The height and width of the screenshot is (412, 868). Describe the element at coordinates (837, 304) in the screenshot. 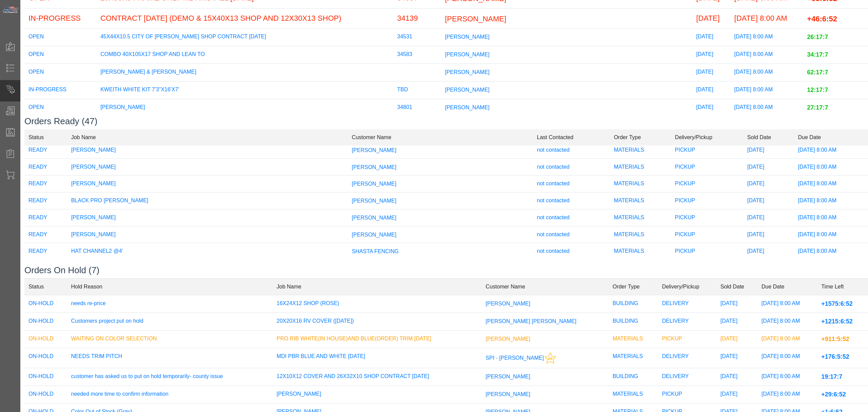

I see `span: +1575:6:52` at that location.